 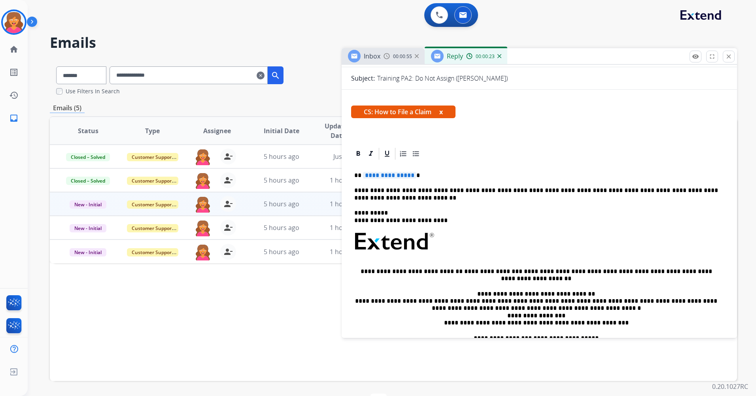 I want to click on mat-icon: history, so click(x=14, y=95).